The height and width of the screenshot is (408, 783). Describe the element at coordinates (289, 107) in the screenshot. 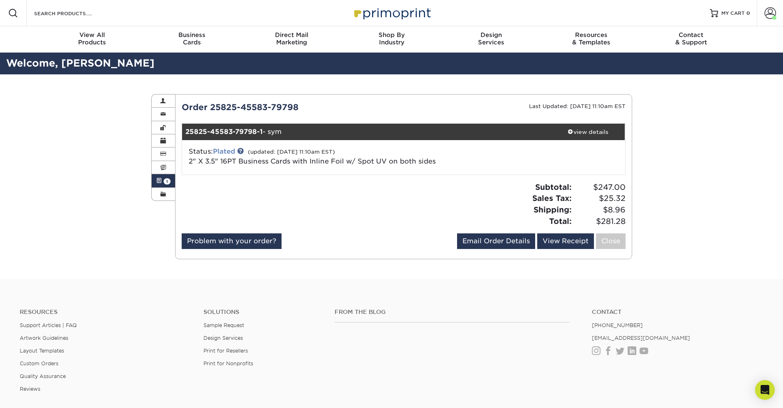

I see `div: Order 25825-45583-79798` at that location.